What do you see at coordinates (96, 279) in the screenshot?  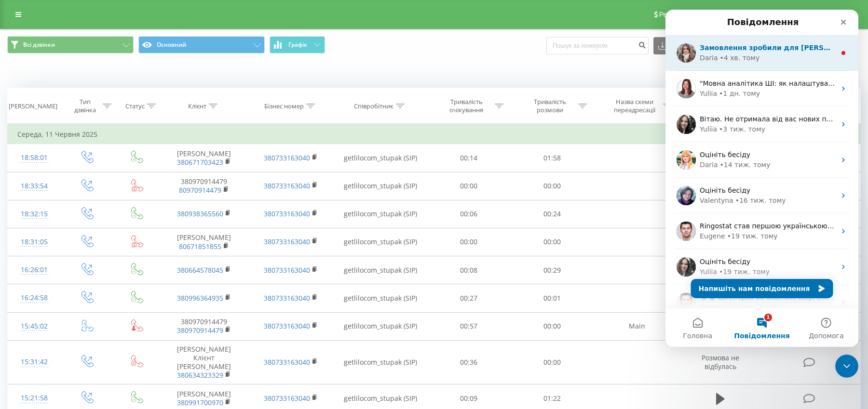 I see `button: Напишіть нам повідомлення` at bounding box center [96, 279].